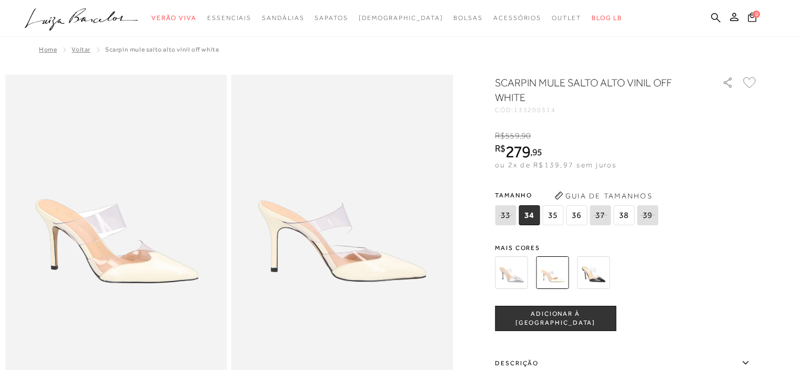  What do you see at coordinates (603, 196) in the screenshot?
I see `button: Guia de Tamanhos` at bounding box center [603, 196].